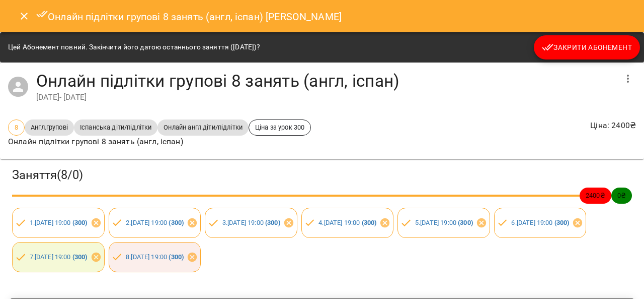 This screenshot has width=644, height=299. Describe the element at coordinates (24, 16) in the screenshot. I see `button: Close` at that location.